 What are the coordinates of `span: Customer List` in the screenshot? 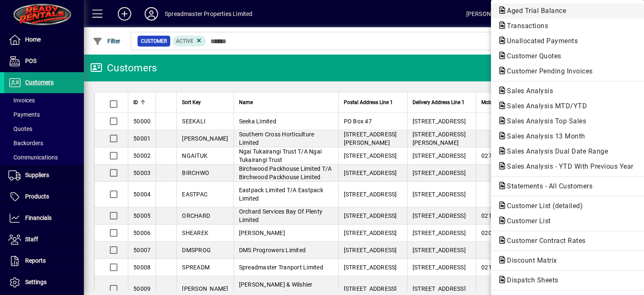 It's located at (527, 221).